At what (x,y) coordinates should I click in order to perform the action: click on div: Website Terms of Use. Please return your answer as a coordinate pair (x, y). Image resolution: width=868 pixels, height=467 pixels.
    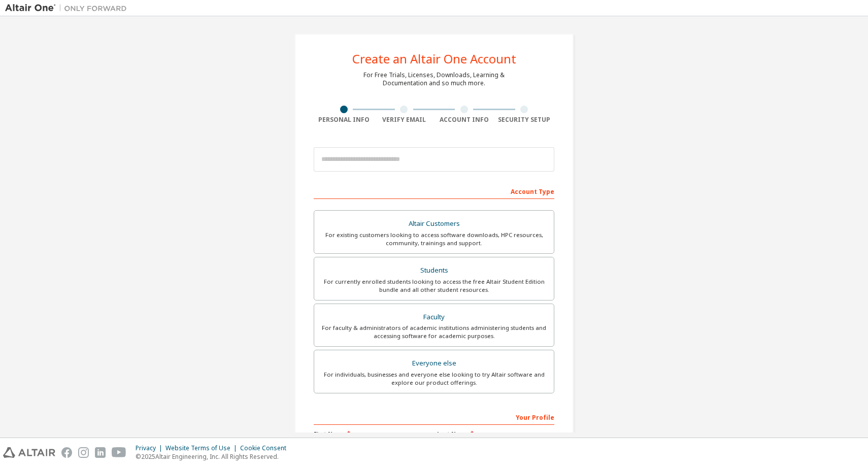
    Looking at the image, I should click on (202, 448).